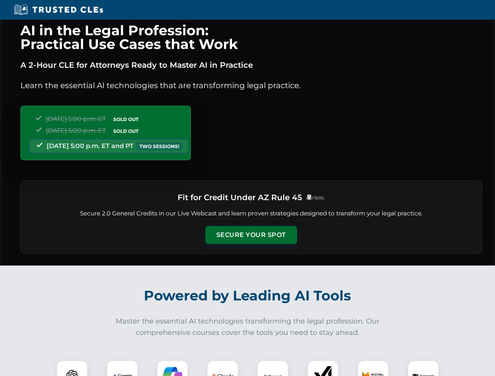  What do you see at coordinates (248, 327) in the screenshot?
I see `p: Master the essential AI technologies transforming the legal profession. Our comprehensive courses...` at bounding box center [248, 327].